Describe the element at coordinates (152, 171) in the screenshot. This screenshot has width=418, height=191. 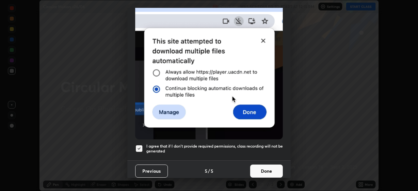
I see `button: Previous` at that location.